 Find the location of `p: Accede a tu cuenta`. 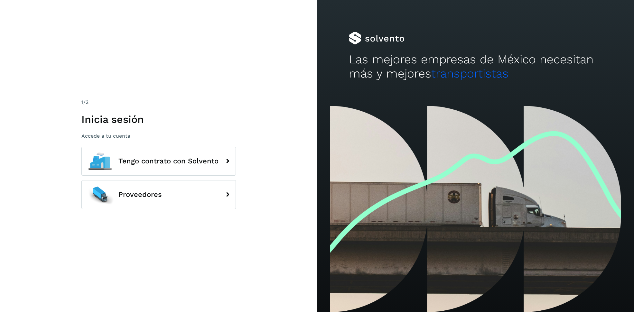

p: Accede a tu cuenta is located at coordinates (159, 136).